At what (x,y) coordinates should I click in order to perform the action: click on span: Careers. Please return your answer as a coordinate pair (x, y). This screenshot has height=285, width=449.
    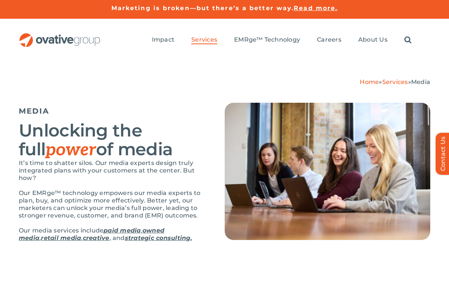
    Looking at the image, I should click on (329, 40).